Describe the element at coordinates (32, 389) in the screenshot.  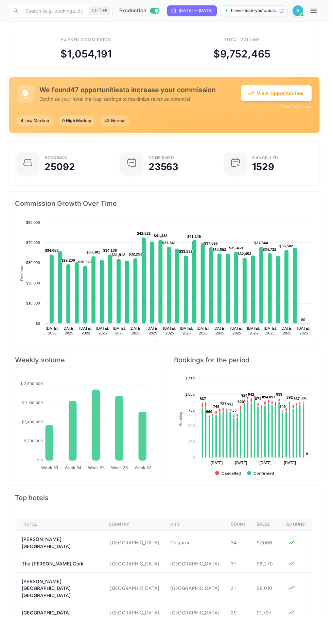
I see `tspan: $ 2,800,000` at that location.